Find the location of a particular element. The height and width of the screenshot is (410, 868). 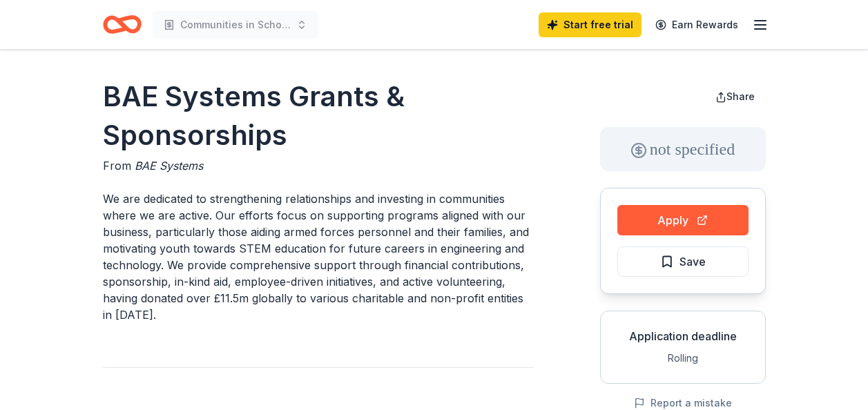

button: Save is located at coordinates (683, 262).